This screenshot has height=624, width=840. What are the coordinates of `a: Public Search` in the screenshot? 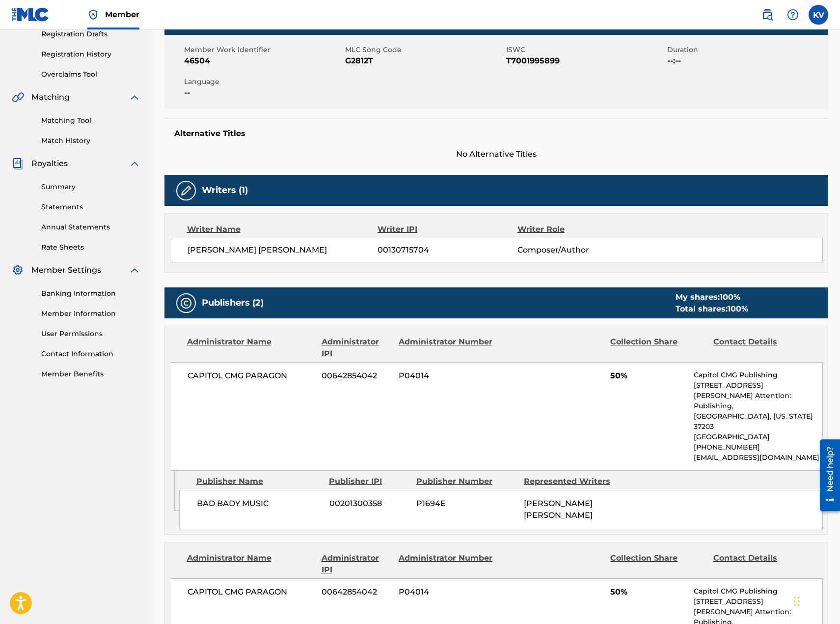 It's located at (767, 14).